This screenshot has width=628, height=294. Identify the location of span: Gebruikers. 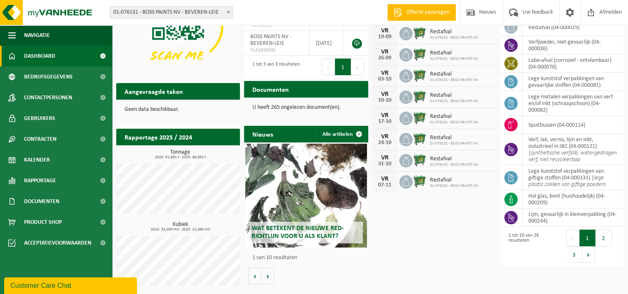
(39, 118).